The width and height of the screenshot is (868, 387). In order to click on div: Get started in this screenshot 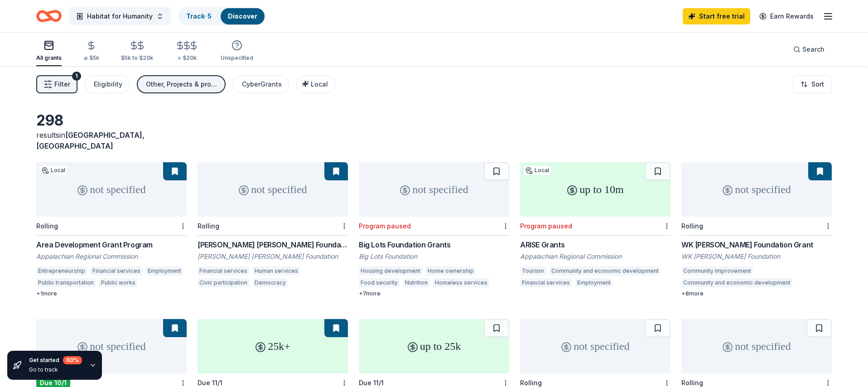, I will do `click(55, 360)`.